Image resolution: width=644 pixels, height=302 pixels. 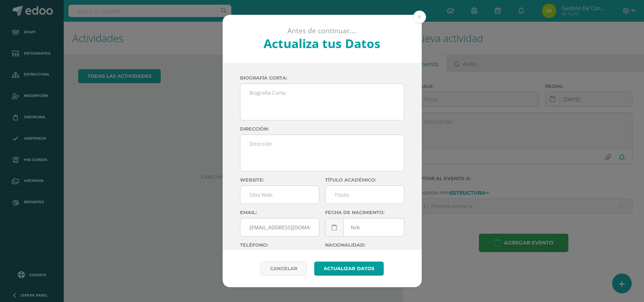 What do you see at coordinates (284, 268) in the screenshot?
I see `a: Cancelar` at bounding box center [284, 268].